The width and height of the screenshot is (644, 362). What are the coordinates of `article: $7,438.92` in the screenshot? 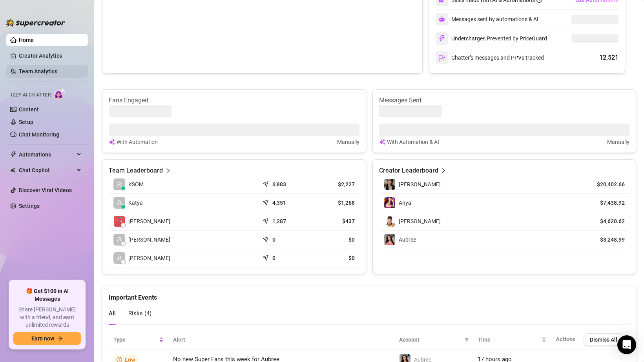 It's located at (607, 203).